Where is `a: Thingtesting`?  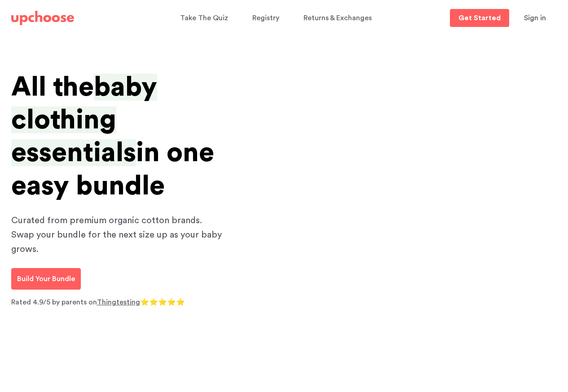
a: Thingtesting is located at coordinates (119, 302).